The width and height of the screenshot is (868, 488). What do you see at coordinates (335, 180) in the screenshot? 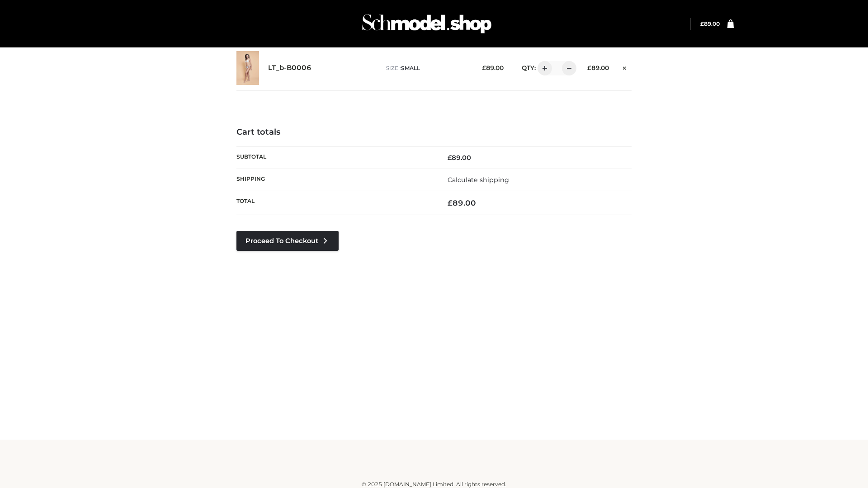
I see `th: Shipping` at bounding box center [335, 180].